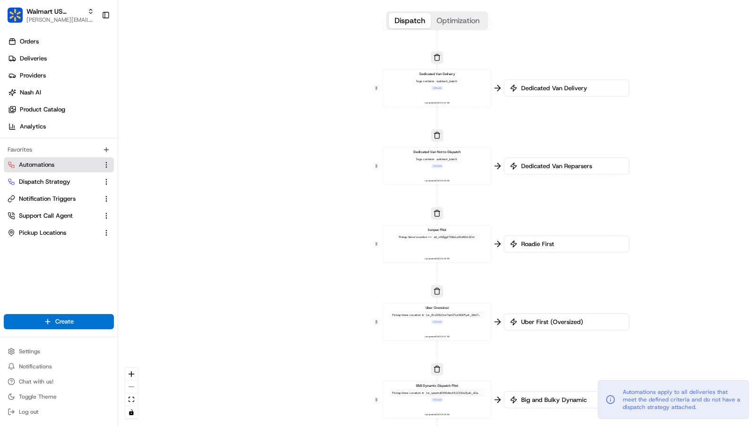 The height and width of the screenshot is (426, 756). What do you see at coordinates (18, 98) in the screenshot?
I see `img: 1736555255976-a54dd68f-1ca7-489b-9aae-adbdc363a1c4` at bounding box center [18, 98].